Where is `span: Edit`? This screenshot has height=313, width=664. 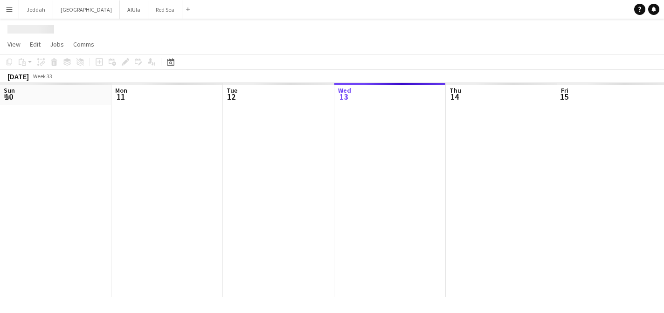 span: Edit is located at coordinates (35, 44).